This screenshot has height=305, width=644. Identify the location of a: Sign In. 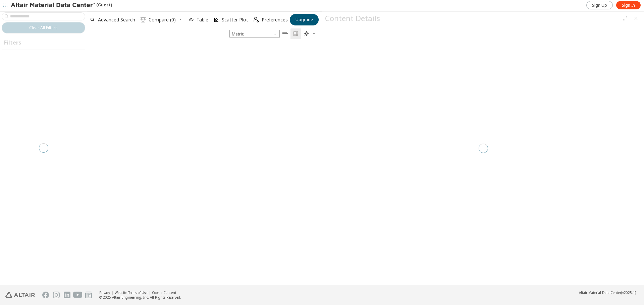
(628, 5).